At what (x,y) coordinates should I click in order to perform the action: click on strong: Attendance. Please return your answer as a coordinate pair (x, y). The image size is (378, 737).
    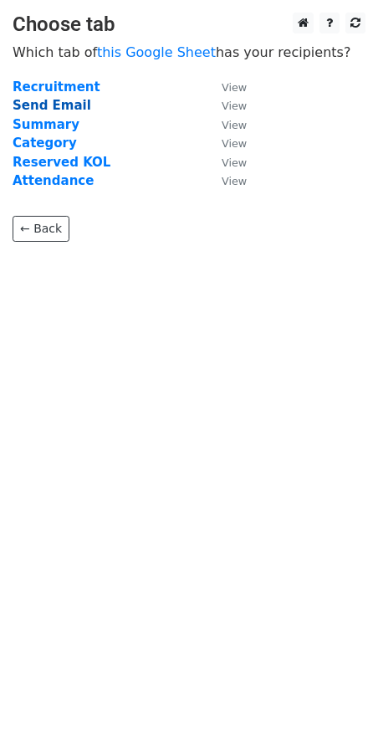
    Looking at the image, I should click on (53, 181).